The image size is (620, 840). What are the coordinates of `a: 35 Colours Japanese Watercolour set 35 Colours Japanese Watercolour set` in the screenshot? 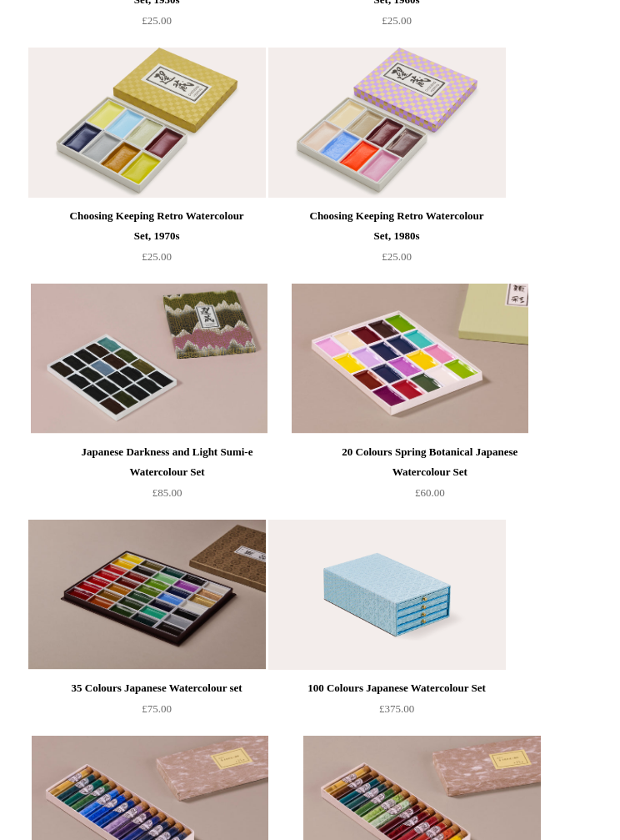 It's located at (180, 594).